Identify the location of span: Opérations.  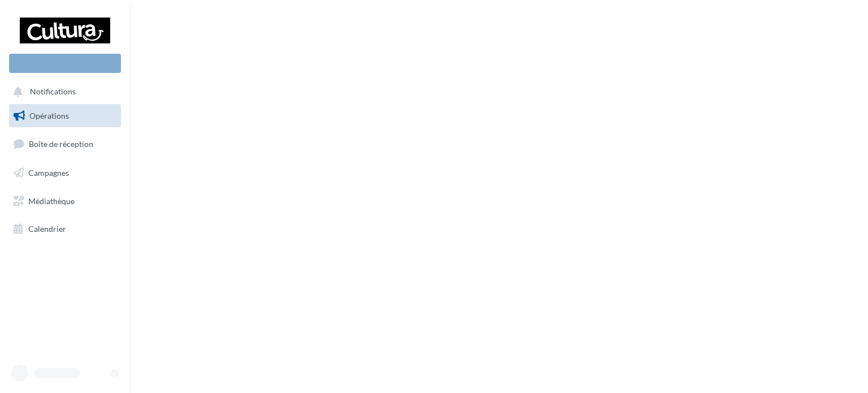
(49, 115).